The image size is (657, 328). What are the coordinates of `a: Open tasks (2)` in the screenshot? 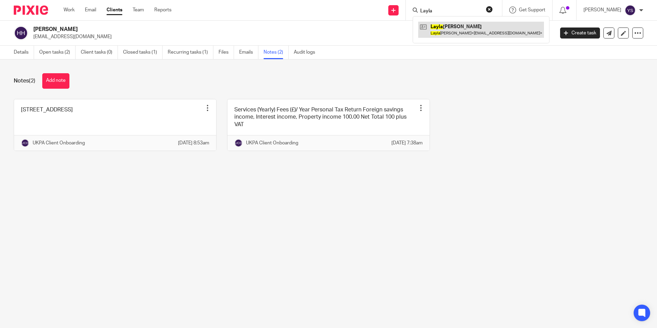 It's located at (57, 52).